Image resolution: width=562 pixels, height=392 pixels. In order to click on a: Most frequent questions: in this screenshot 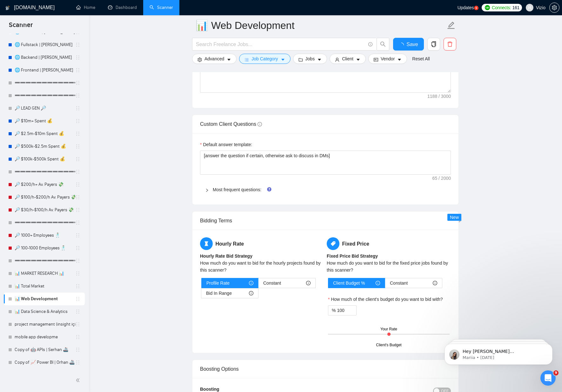, I will do `click(237, 190)`.